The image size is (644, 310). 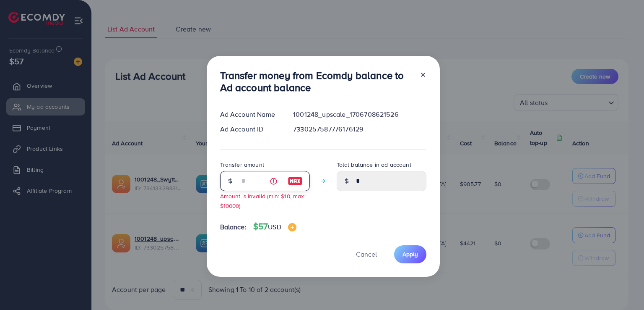 What do you see at coordinates (275, 227) in the screenshot?
I see `span: USD` at bounding box center [275, 227].